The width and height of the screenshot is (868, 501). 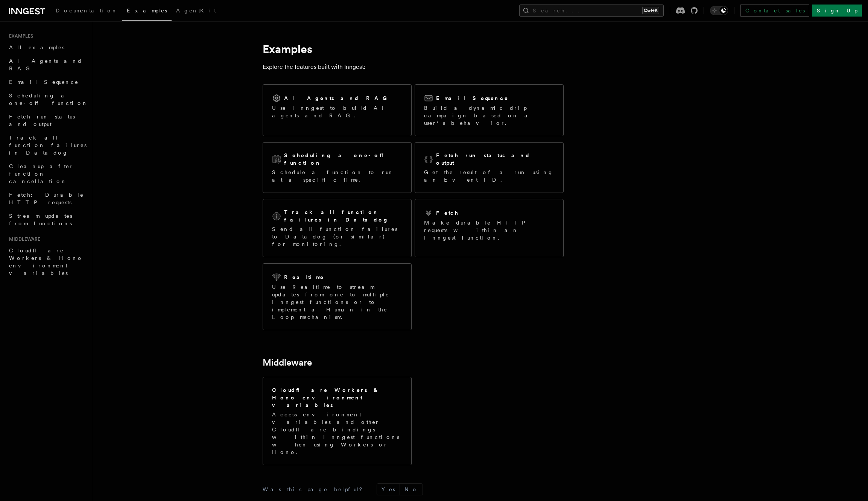 I want to click on h2: Realtime, so click(x=304, y=277).